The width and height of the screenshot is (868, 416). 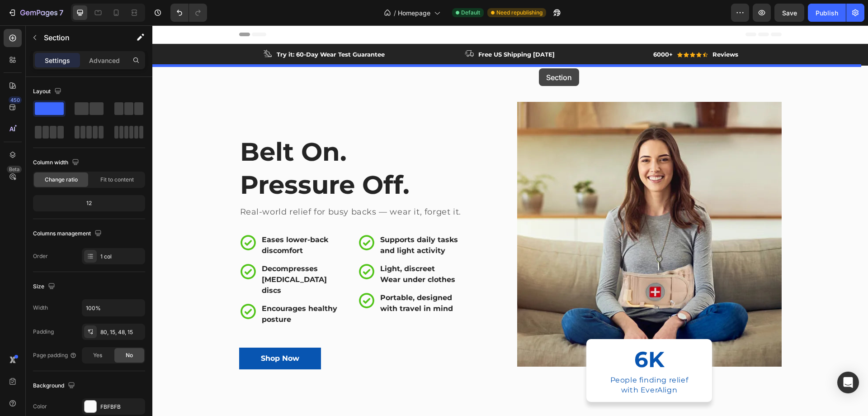 What do you see at coordinates (122, 332) in the screenshot?
I see `div: 80, 15, 48, 15` at bounding box center [122, 332].